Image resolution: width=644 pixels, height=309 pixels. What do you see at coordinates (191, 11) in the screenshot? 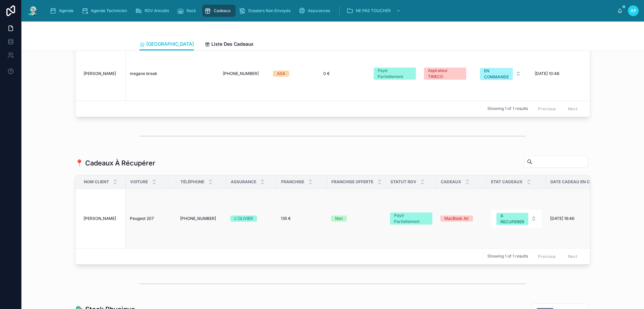
I see `span: Rack` at bounding box center [191, 11].